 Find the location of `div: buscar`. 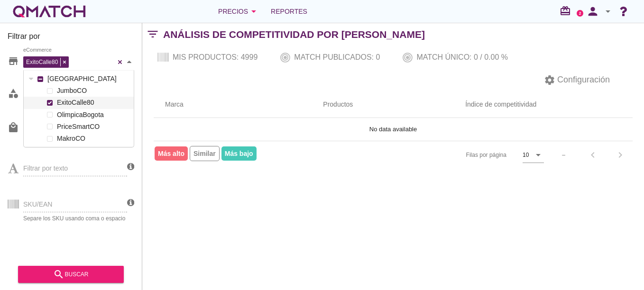

div: buscar is located at coordinates (71, 274).